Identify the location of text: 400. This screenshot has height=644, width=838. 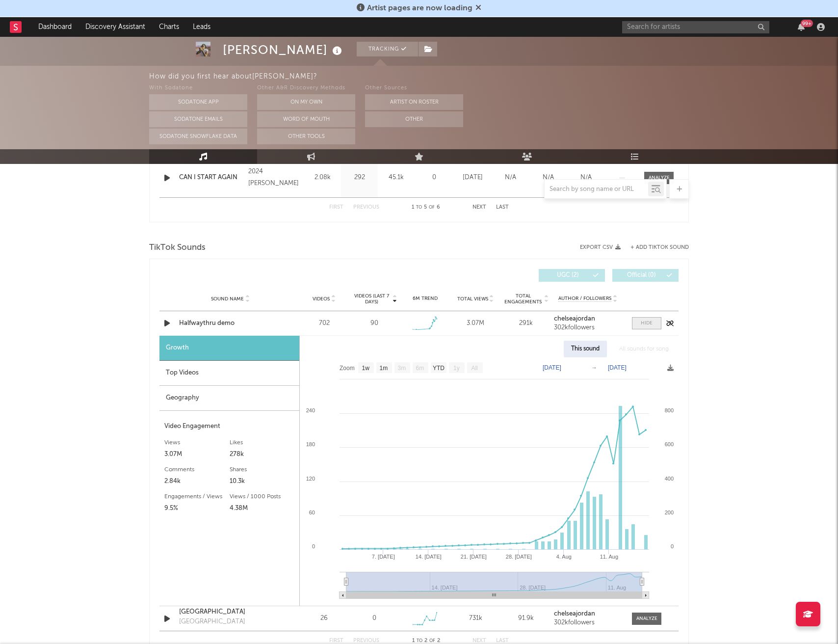
(670, 478).